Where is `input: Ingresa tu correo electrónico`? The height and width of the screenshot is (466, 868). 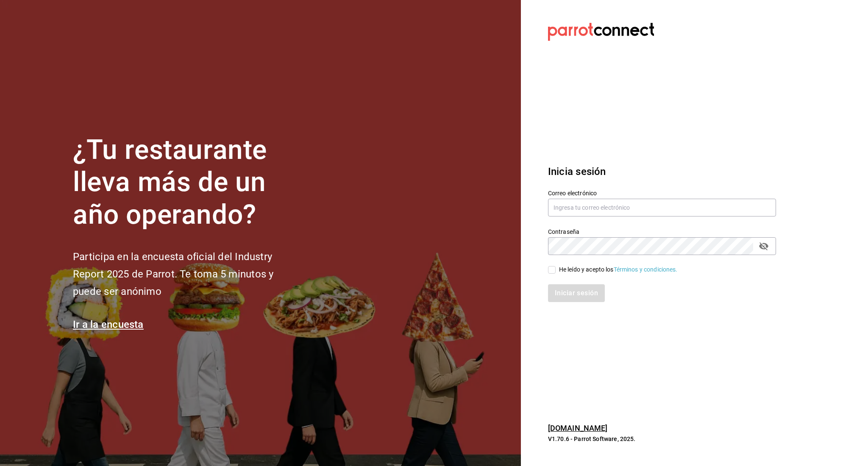 input: Ingresa tu correo electrónico is located at coordinates (662, 208).